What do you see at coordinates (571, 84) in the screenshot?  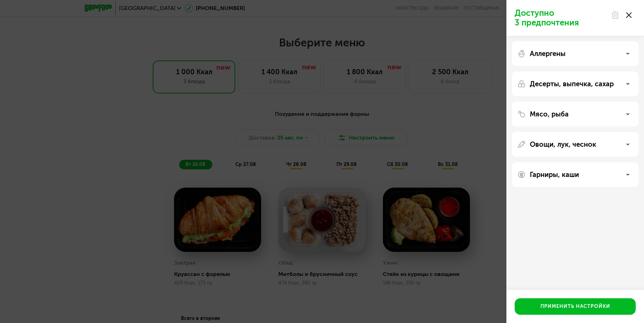 I see `p: Десерты, выпечка, сахар` at bounding box center [571, 84].